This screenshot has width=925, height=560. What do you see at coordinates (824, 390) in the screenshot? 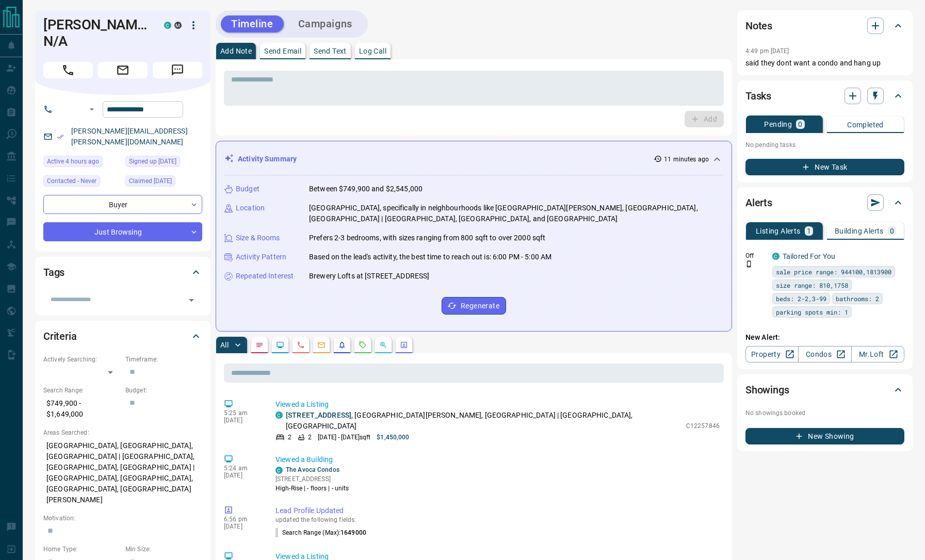
I see `div: Showings` at bounding box center [824, 390].